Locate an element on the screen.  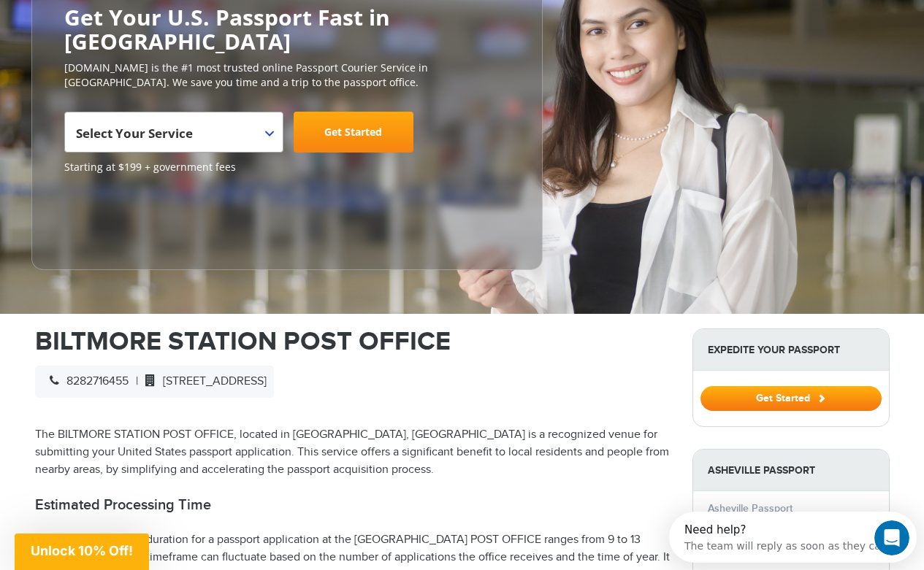
button: Get Started is located at coordinates (790, 398).